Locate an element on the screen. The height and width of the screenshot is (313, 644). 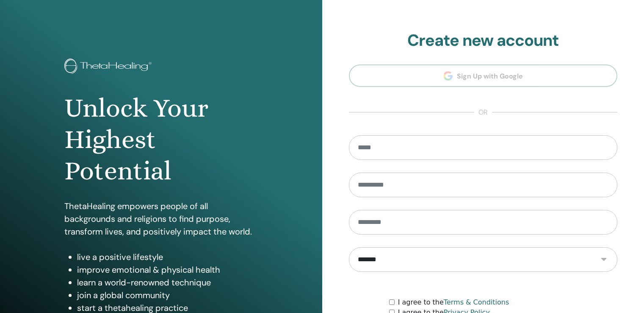
label: I agree to the is located at coordinates (453, 302).